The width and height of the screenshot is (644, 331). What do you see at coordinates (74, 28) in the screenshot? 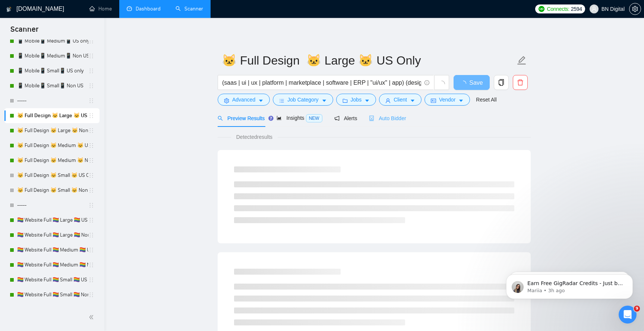
I see `div: message notification from Mariia, 3h ago. Earn Free GigRadar Credits - Just by Sharing Your Story...` at bounding box center [74, 28].